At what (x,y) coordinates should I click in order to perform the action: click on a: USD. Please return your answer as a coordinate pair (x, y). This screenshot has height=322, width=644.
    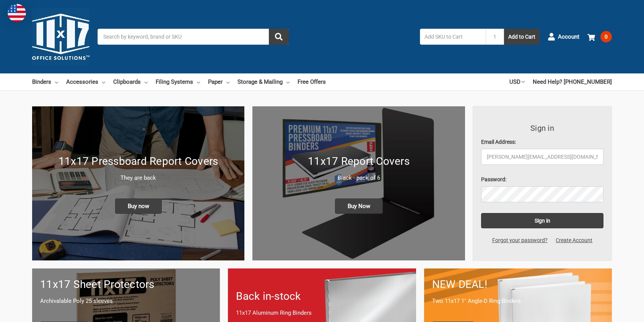
    Looking at the image, I should click on (517, 82).